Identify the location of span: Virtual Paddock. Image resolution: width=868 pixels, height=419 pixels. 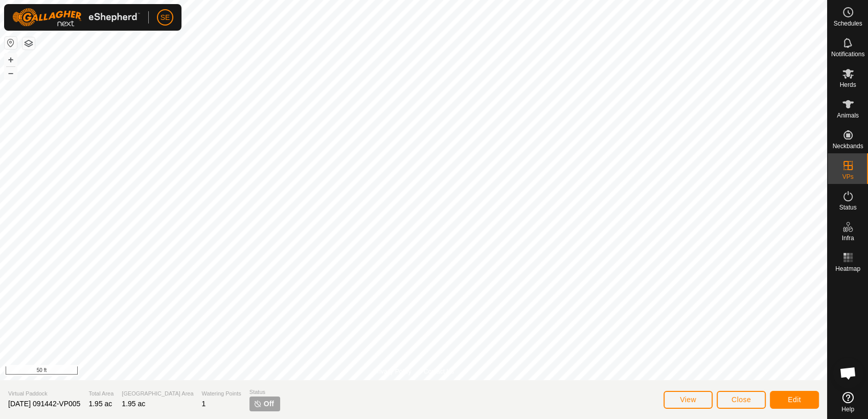
(44, 394).